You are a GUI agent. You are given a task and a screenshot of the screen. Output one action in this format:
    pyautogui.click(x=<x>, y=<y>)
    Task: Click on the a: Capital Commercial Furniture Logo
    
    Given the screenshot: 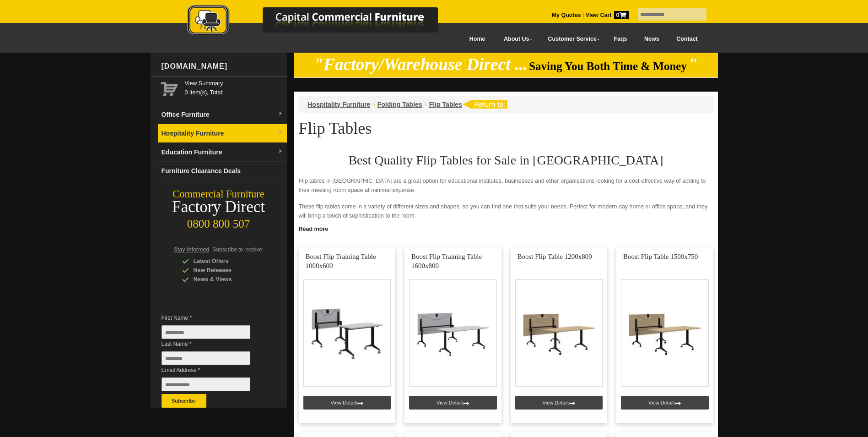 What is the action you would take?
    pyautogui.click(x=323, y=22)
    